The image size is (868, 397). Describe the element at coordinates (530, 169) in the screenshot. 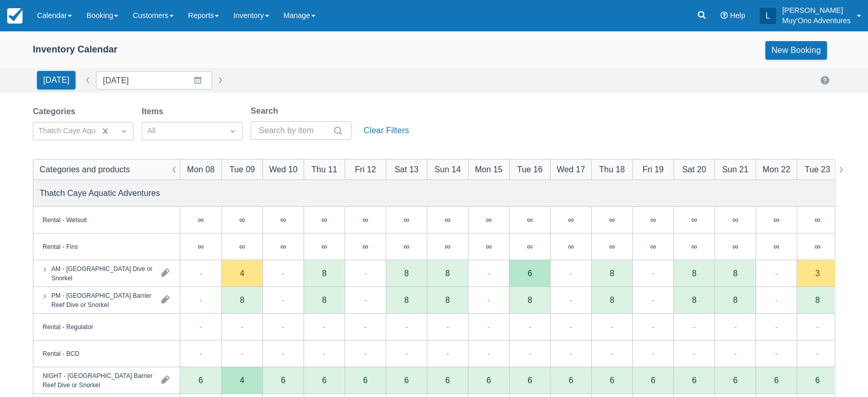

I see `div: Tue 16` at that location.